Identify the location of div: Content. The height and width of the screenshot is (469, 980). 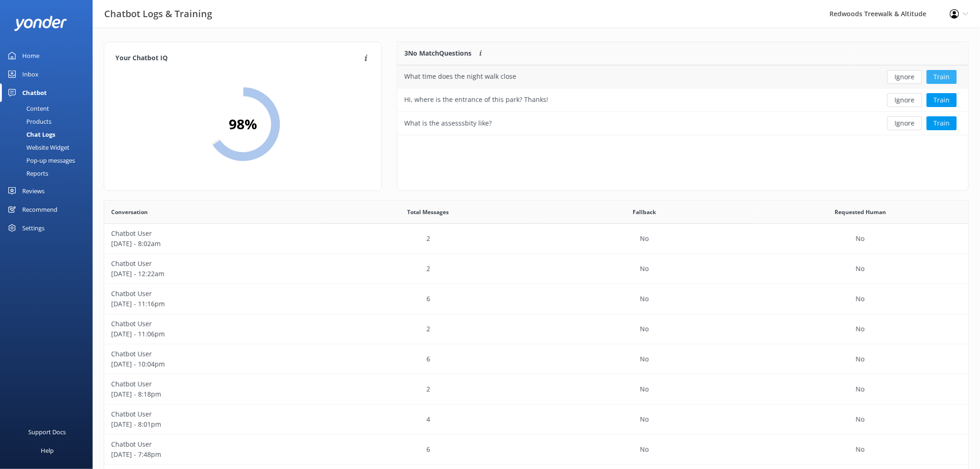
(27, 108).